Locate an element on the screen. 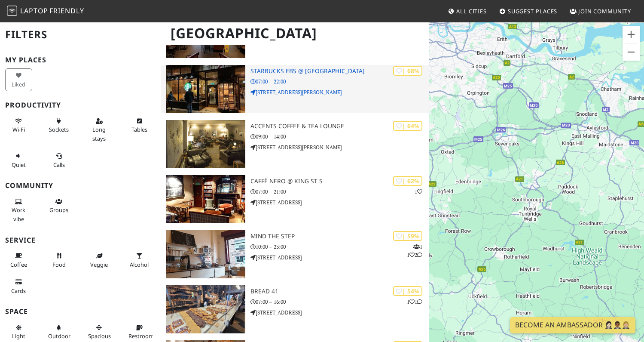 This screenshot has width=644, height=342. button: Work vibe is located at coordinates (19, 210).